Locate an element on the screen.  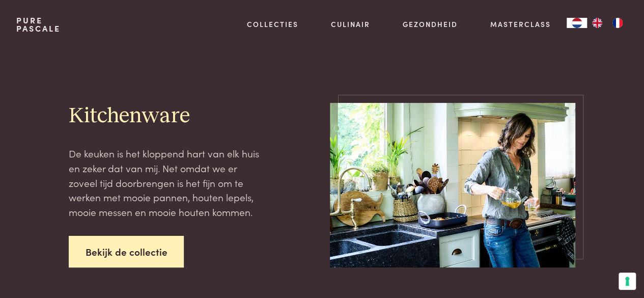
button: Uw voorkeuren voor toestemming voor trackingtechnologieën is located at coordinates (627, 281).